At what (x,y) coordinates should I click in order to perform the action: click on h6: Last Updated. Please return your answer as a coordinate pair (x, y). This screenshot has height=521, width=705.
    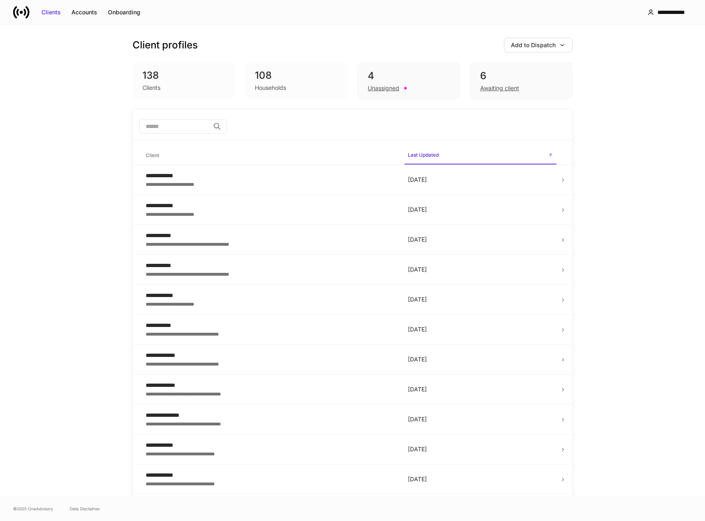
    Looking at the image, I should click on (423, 155).